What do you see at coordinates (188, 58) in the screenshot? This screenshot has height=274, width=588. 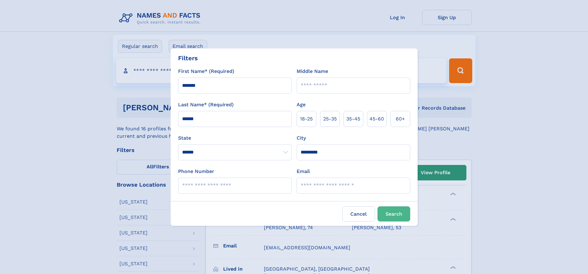 I see `div: Filters` at bounding box center [188, 58].